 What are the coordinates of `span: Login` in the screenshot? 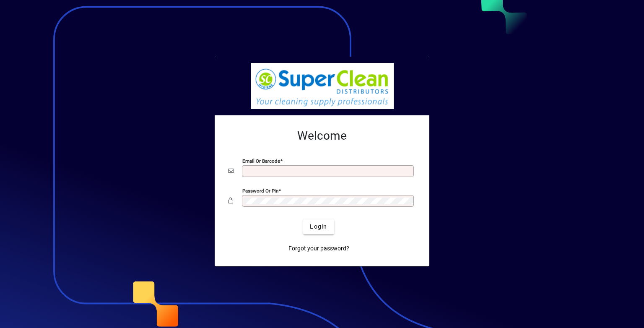 It's located at (318, 227).